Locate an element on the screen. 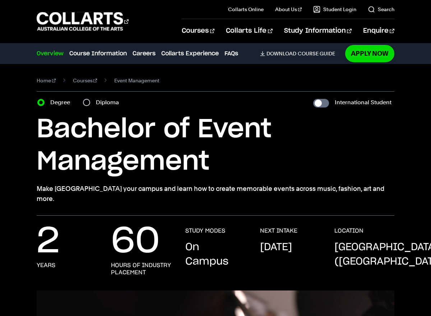  div: Go to homepage is located at coordinates (83, 21).